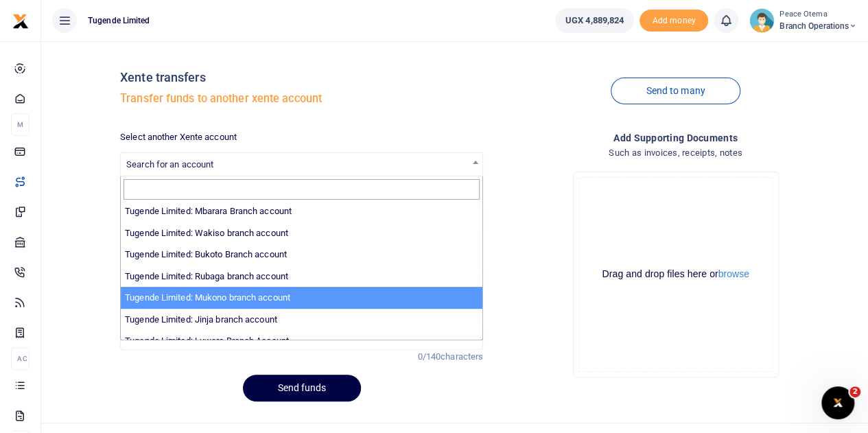 The height and width of the screenshot is (433, 868). What do you see at coordinates (178, 138) in the screenshot?
I see `label: Select another Xente account` at bounding box center [178, 138].